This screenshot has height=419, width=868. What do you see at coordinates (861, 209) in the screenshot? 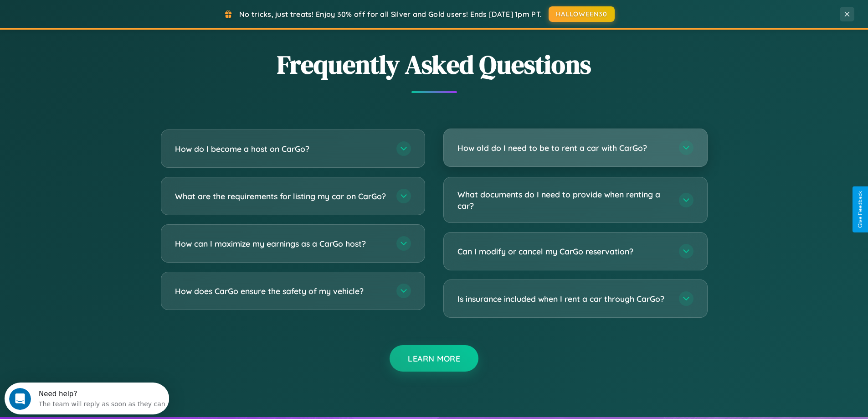
I see `div: Give Feedback` at bounding box center [861, 209].